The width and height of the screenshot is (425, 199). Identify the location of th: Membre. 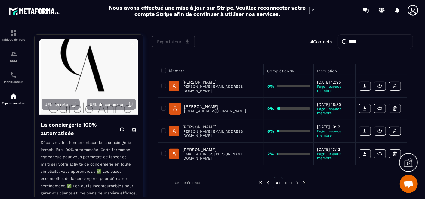
(211, 69).